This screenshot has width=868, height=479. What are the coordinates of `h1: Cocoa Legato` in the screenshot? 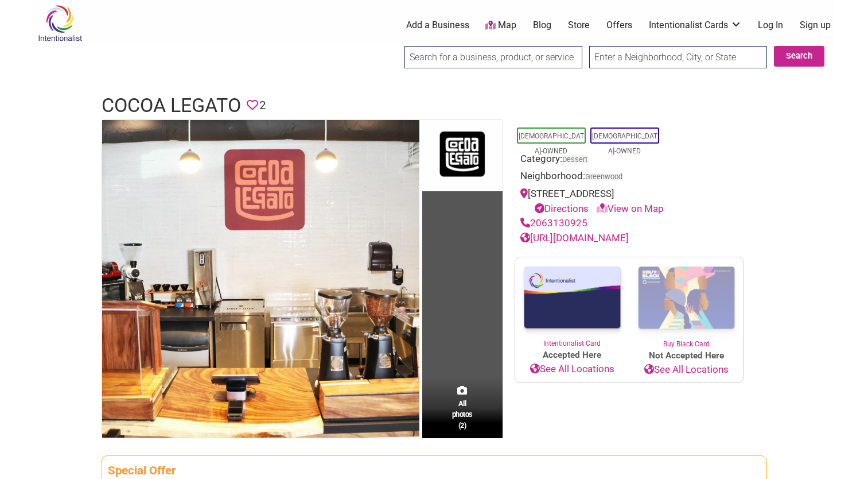 It's located at (171, 106).